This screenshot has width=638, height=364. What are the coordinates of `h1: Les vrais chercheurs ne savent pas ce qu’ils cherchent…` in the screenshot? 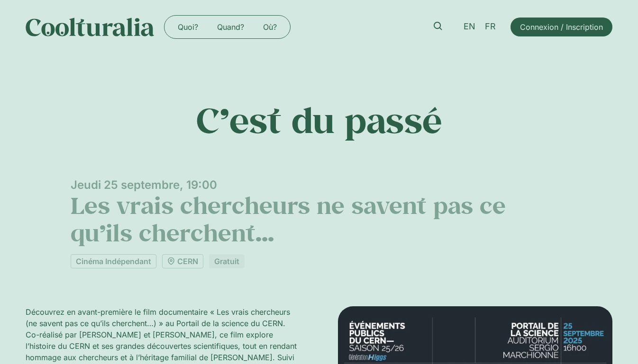 It's located at (319, 219).